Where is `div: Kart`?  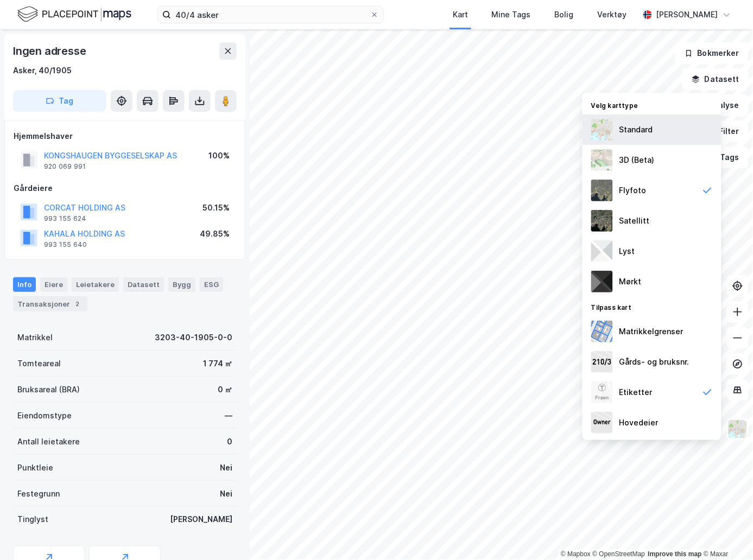
div: Kart is located at coordinates (460, 15).